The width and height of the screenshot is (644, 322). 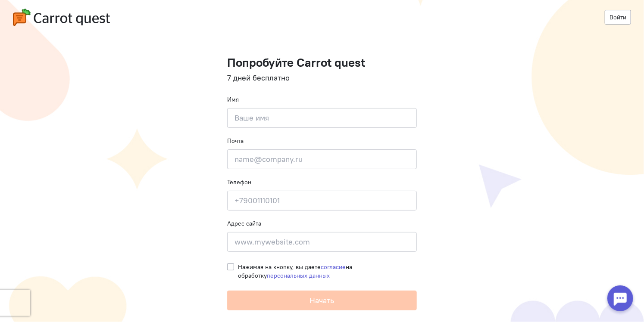 What do you see at coordinates (322, 159) in the screenshot?
I see `input: name@company.ru` at bounding box center [322, 159].